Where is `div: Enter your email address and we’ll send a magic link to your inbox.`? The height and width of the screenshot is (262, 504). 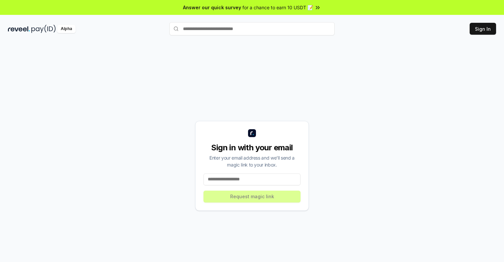
div: Enter your email address and we’ll send a magic link to your inbox. is located at coordinates (252, 161).